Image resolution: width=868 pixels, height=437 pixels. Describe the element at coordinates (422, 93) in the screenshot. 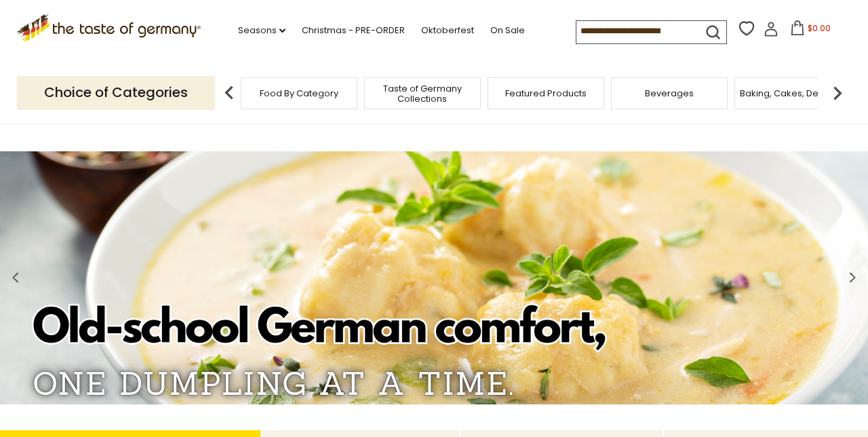

I see `span: Taste of Germany Collections` at that location.